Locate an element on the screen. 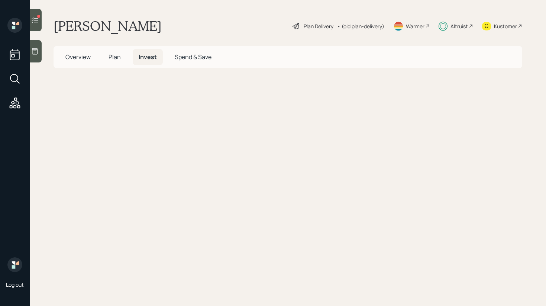 This screenshot has height=306, width=546. div: Plan Delivery is located at coordinates (319, 26).